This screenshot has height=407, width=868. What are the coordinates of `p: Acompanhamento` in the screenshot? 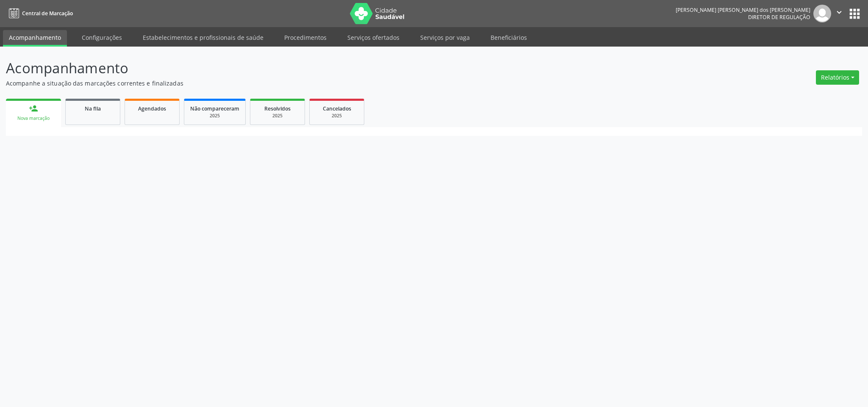 It's located at (306, 68).